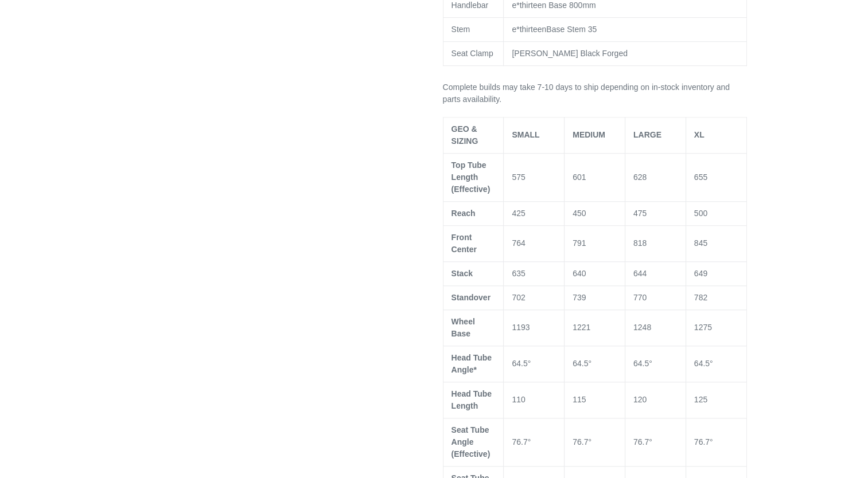  Describe the element at coordinates (716, 400) in the screenshot. I see `td: 125` at that location.